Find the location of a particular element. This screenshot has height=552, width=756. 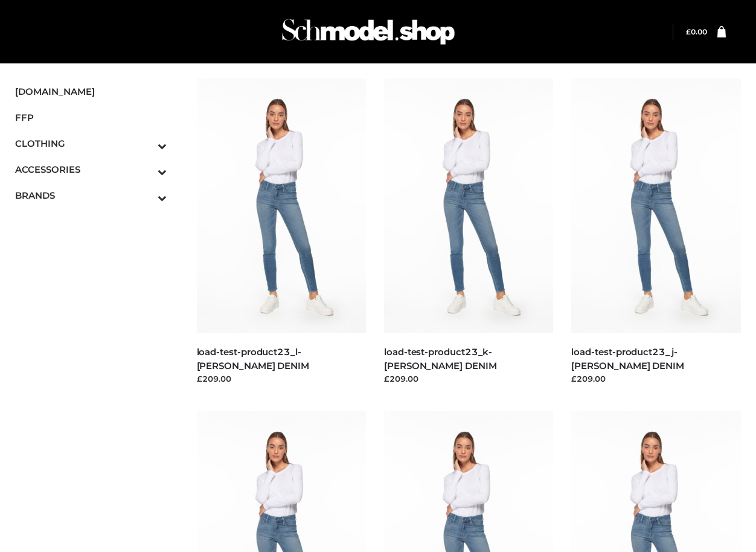

span: CLOTHING is located at coordinates (91, 143).